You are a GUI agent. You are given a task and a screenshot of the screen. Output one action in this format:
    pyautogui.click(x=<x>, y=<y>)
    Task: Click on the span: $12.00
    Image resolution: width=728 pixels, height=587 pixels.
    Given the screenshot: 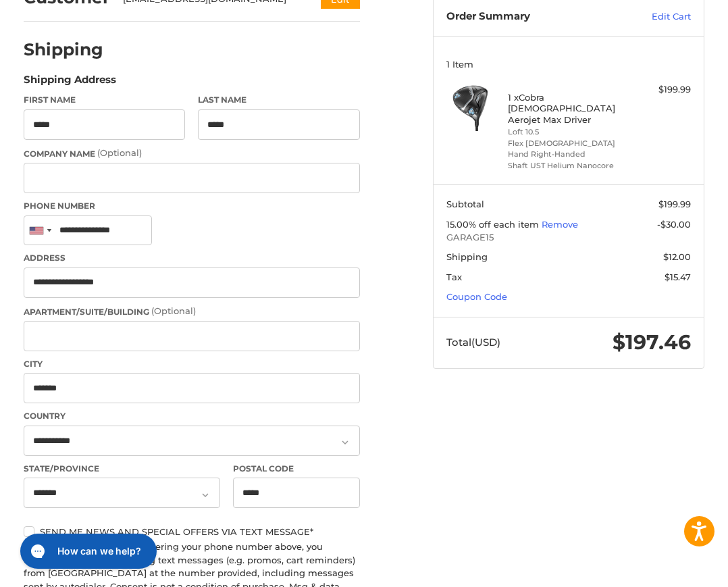 What is the action you would take?
    pyautogui.click(x=677, y=257)
    